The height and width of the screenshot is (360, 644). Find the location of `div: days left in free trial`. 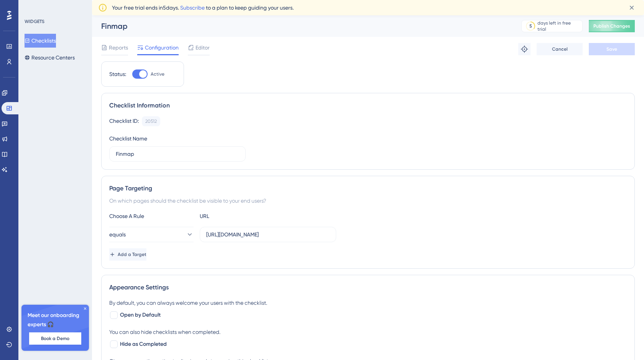

div: days left in free trial is located at coordinates (558, 26).